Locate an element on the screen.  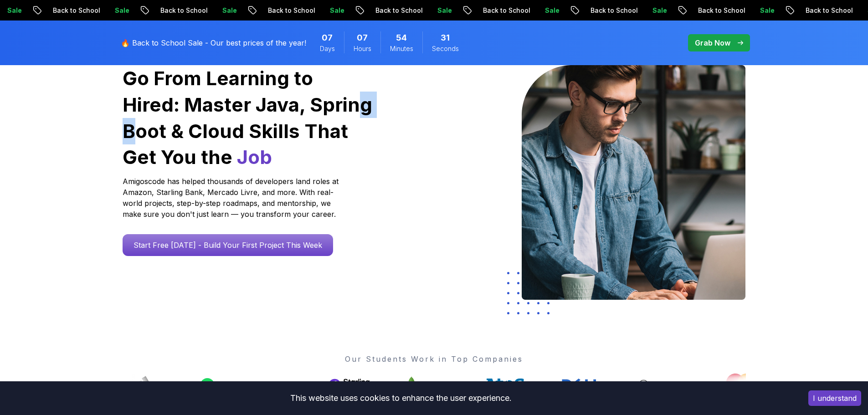
span: Hours is located at coordinates (362, 48).